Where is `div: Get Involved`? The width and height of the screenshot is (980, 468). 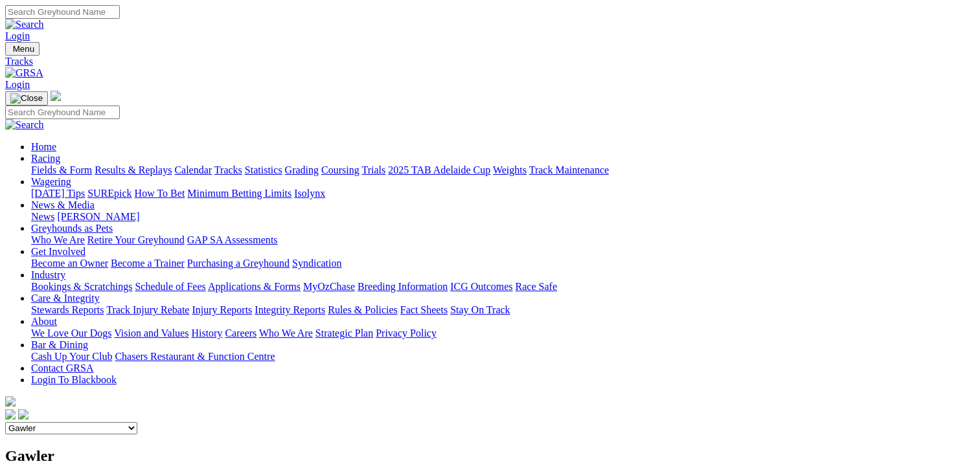
div: Get Involved is located at coordinates (503, 263).